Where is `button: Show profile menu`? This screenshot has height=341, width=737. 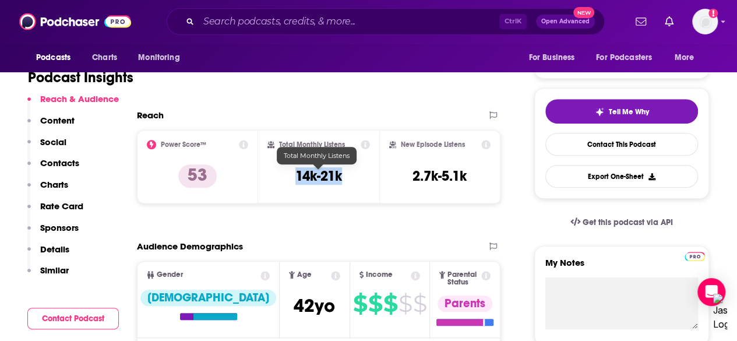
button: Show profile menu is located at coordinates (705, 22).